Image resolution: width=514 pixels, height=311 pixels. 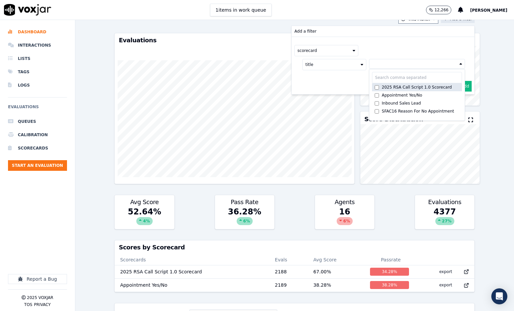 What do you see at coordinates (289, 285) in the screenshot?
I see `td: 2189` at bounding box center [289, 285].